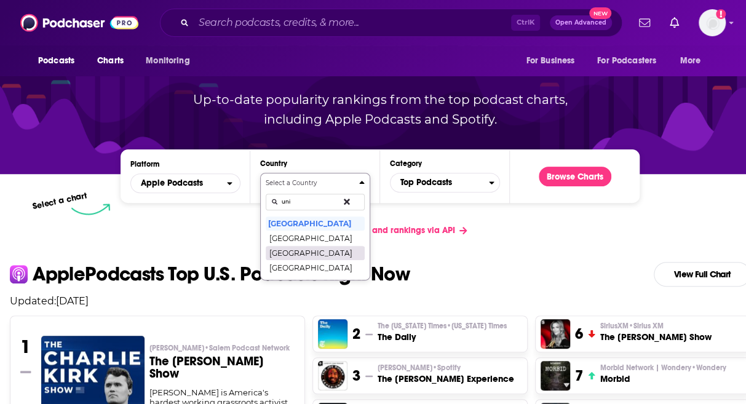 This screenshot has height=404, width=746. Describe the element at coordinates (555, 334) in the screenshot. I see `img: The Megyn Kelly Show` at that location.